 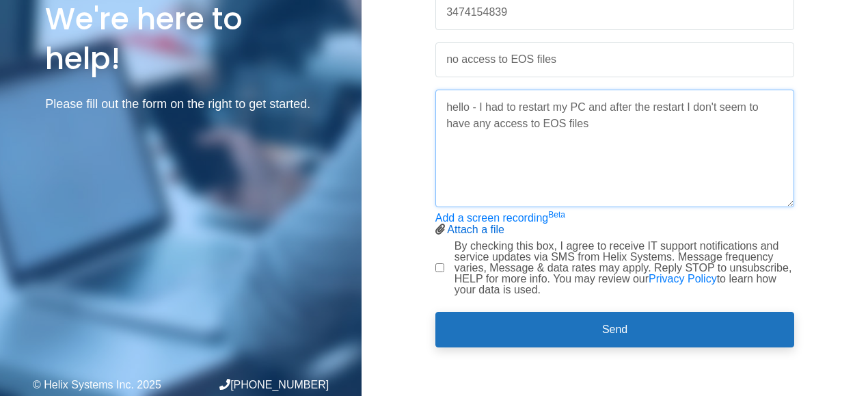 What do you see at coordinates (476, 229) in the screenshot?
I see `a: Attach a file` at bounding box center [476, 229].